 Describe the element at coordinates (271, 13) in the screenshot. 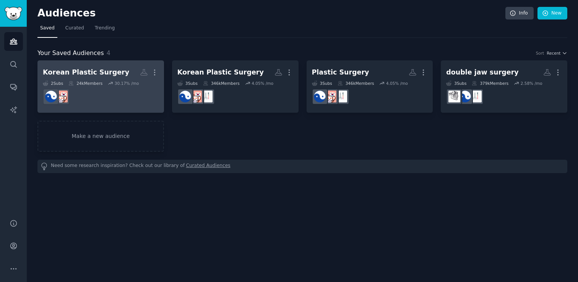

I see `h2: Audiences` at that location.